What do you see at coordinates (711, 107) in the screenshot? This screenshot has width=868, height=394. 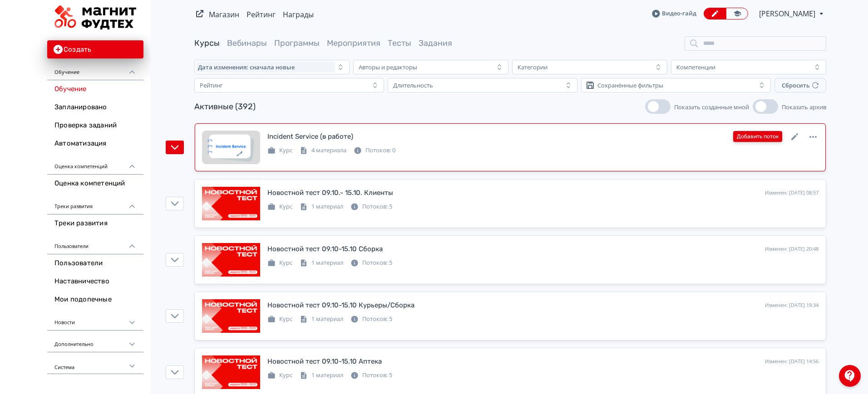 I see `span: Показать созданные мной` at bounding box center [711, 107].